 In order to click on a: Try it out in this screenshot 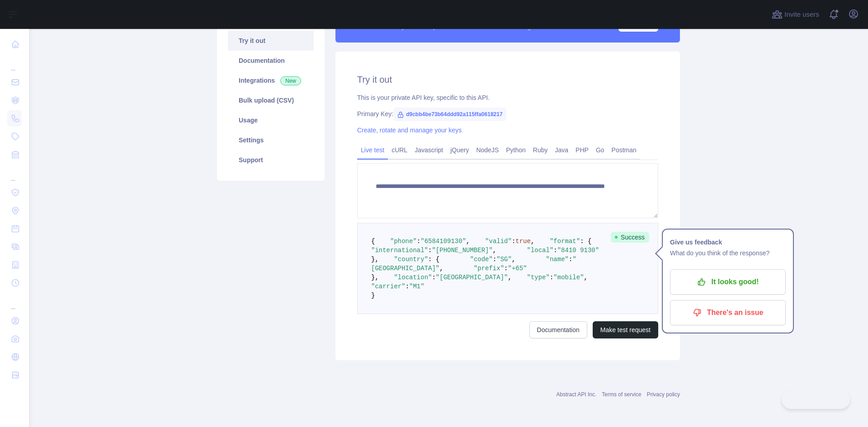, I will do `click(271, 41)`.